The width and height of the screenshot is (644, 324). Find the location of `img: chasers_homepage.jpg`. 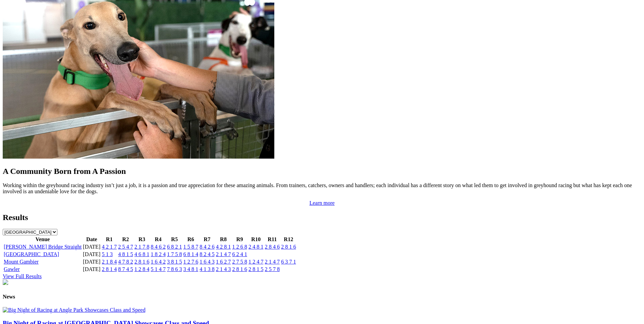

img: chasers_homepage.jpg is located at coordinates (6, 282).